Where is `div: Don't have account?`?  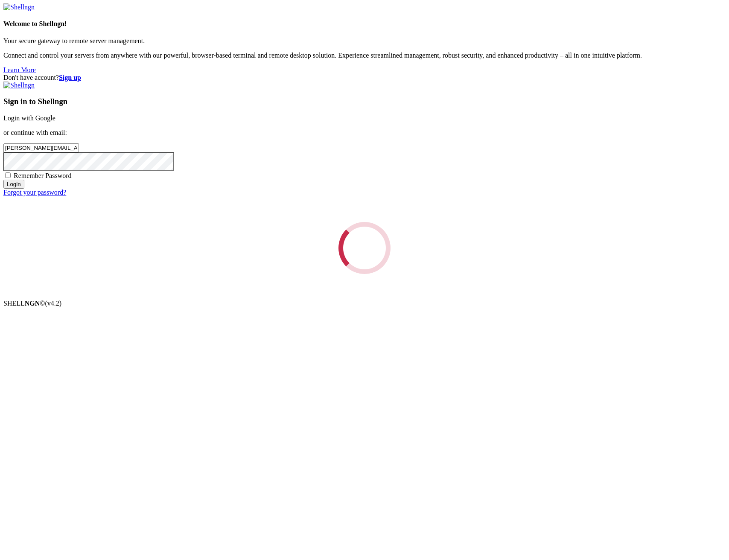
div: Don't have account? is located at coordinates (364, 77).